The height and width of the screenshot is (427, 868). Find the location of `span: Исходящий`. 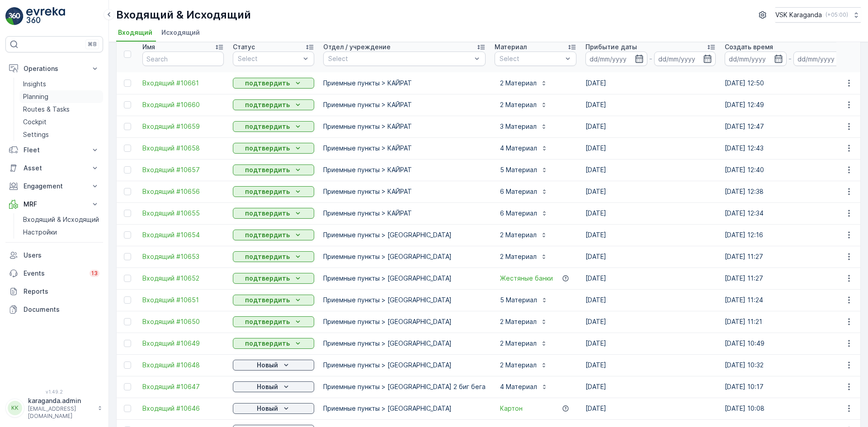

span: Исходящий is located at coordinates (181, 32).